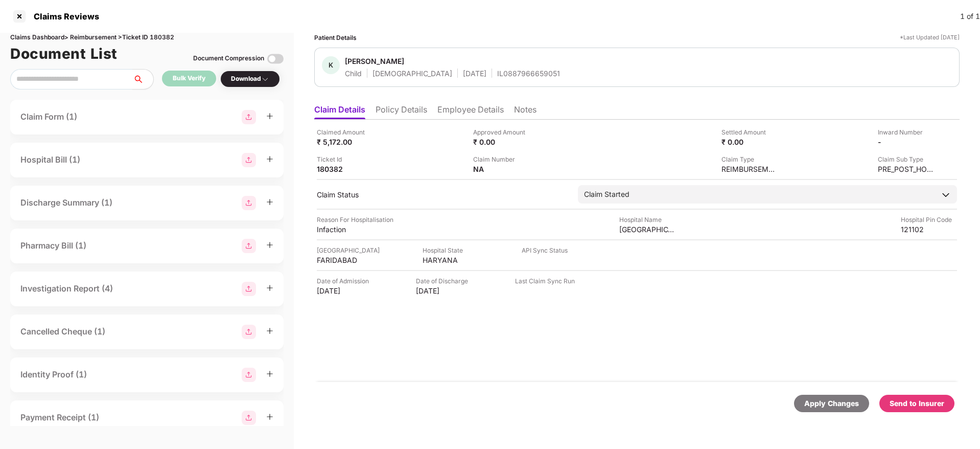 This screenshot has width=980, height=449. What do you see at coordinates (63, 331) in the screenshot?
I see `div: Cancelled Cheque (1)` at bounding box center [63, 331].